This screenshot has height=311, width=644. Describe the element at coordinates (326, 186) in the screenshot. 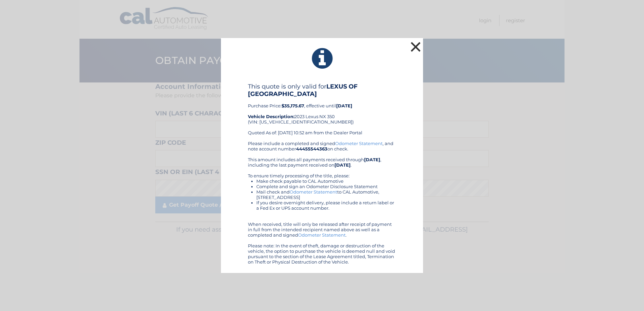

I see `li: Complete and sign an Odometer Disclosure Statement` at that location.